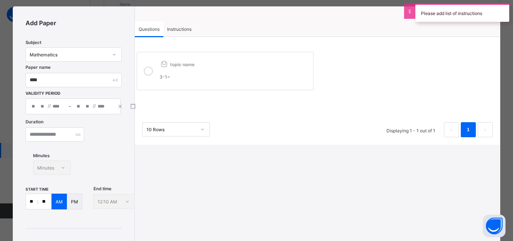 This screenshot has width=513, height=241. I want to click on span: Validity Period, so click(44, 93).